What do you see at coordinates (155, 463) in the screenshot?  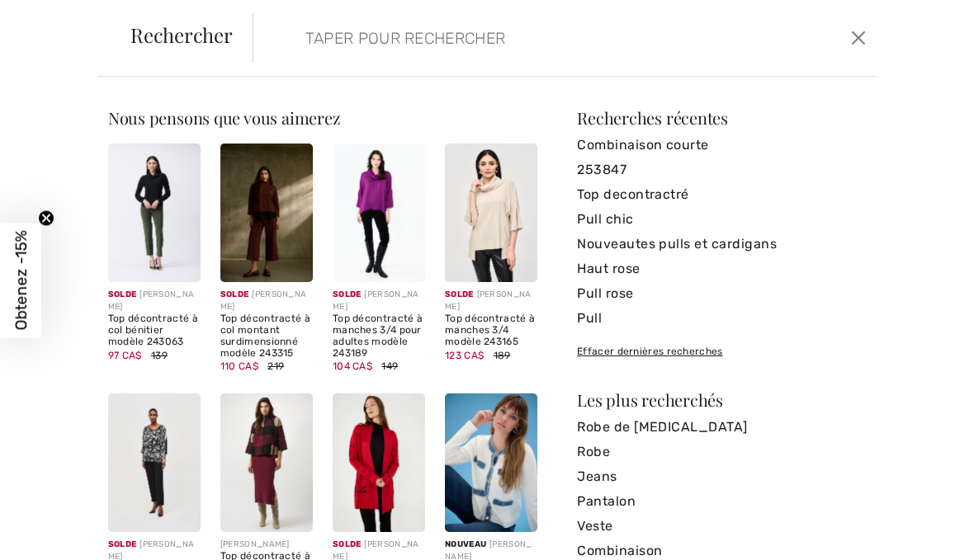 I see `img: Top décontracté à manches 3/4 modèle 243331. Black/Multi` at bounding box center [155, 463].